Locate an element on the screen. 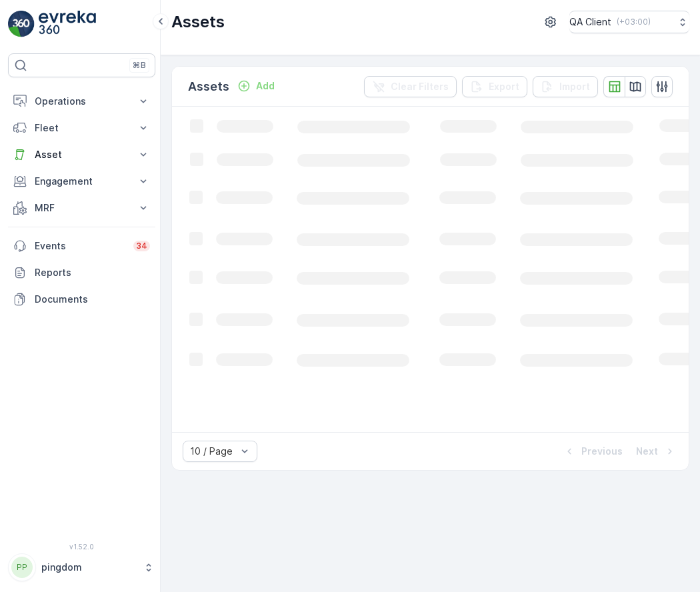 The width and height of the screenshot is (700, 592). button: Clear Filters is located at coordinates (410, 87).